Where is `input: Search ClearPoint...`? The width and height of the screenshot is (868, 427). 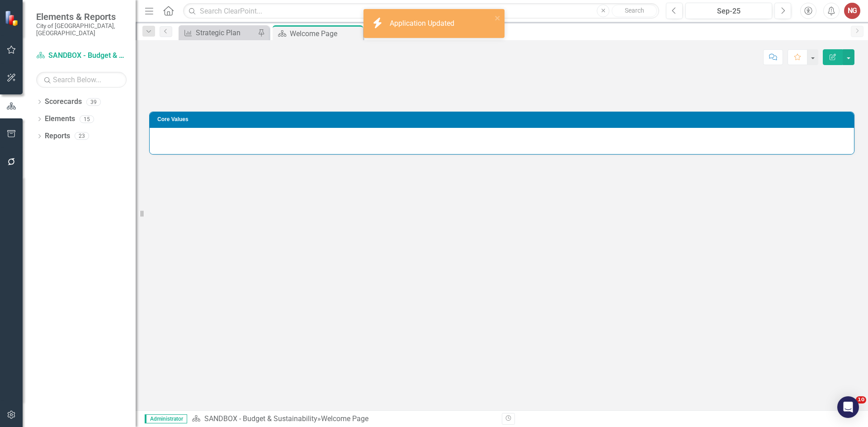
input: Search ClearPoint... is located at coordinates (421, 11).